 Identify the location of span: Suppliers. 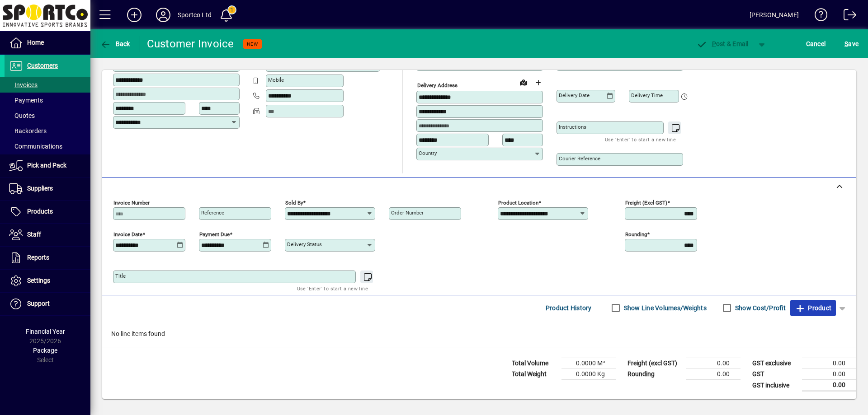
(40, 188).